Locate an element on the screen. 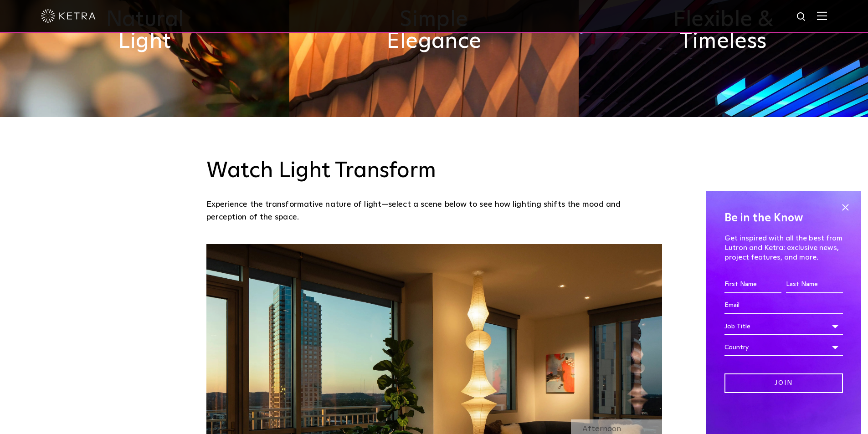 The width and height of the screenshot is (868, 434). input: First Name is located at coordinates (753, 284).